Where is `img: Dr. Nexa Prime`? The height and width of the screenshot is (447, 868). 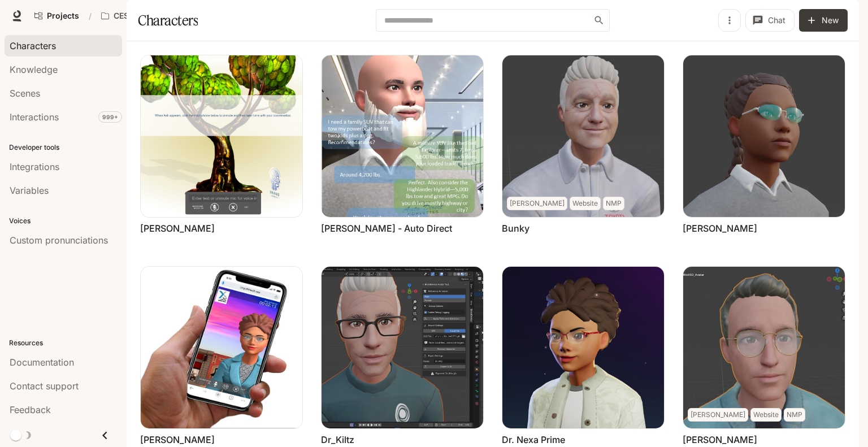
img: Dr. Nexa Prime is located at coordinates (583, 347).